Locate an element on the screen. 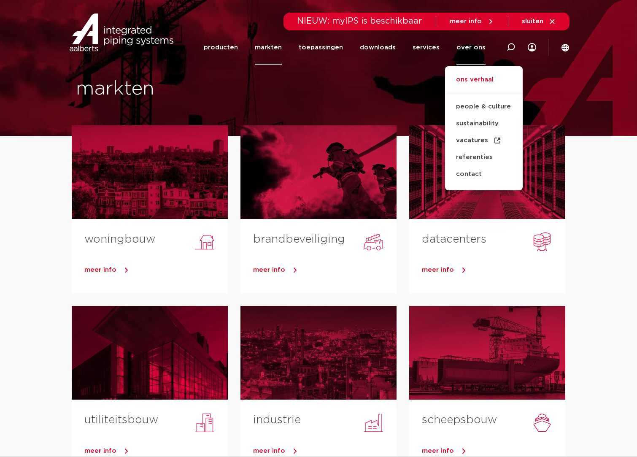  span: sluiten is located at coordinates (532, 21).